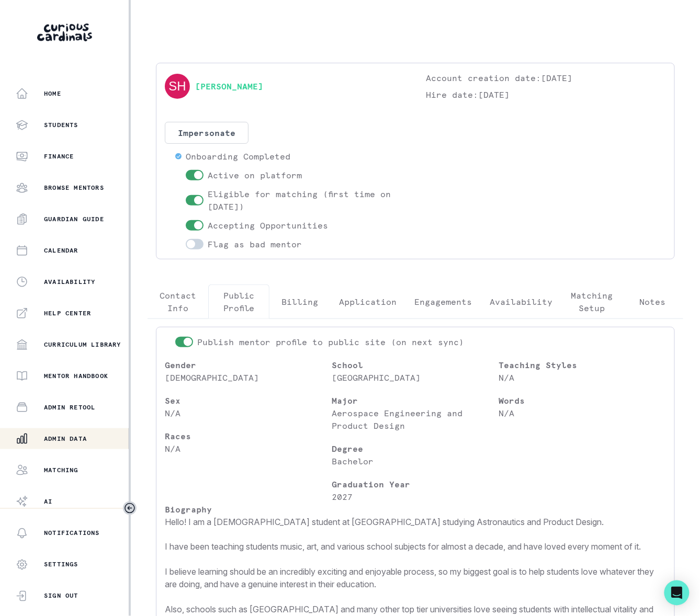  Describe the element at coordinates (238, 156) in the screenshot. I see `p: Onboarding Completed` at that location.